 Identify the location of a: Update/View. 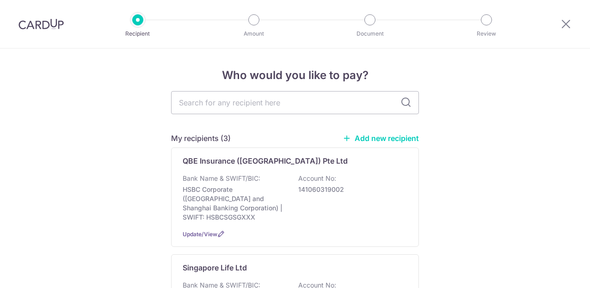
(200, 234).